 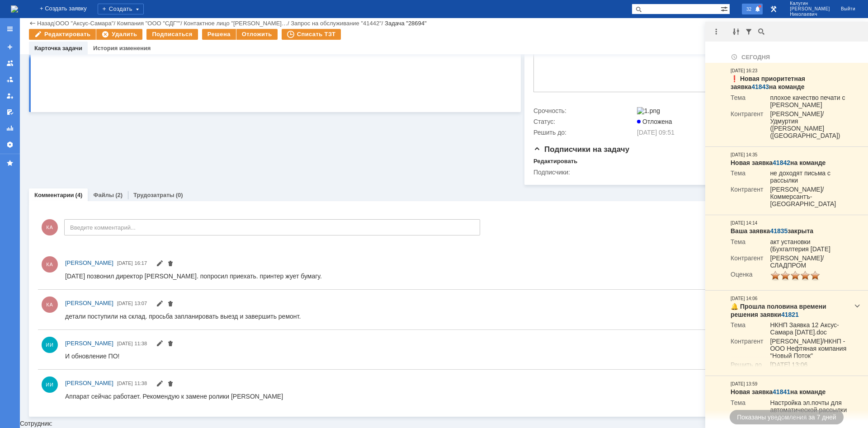 What do you see at coordinates (584, 111) in the screenshot?
I see `div: Срочность:` at bounding box center [584, 111].